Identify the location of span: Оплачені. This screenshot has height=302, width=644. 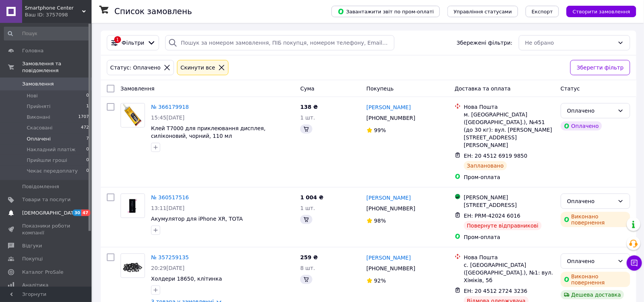
(38, 139).